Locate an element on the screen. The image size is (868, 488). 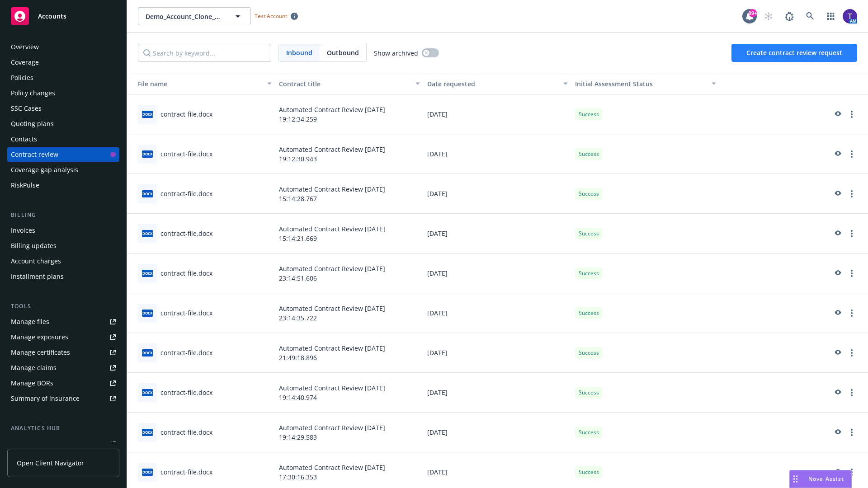
div: Analytics hub is located at coordinates (64, 429).